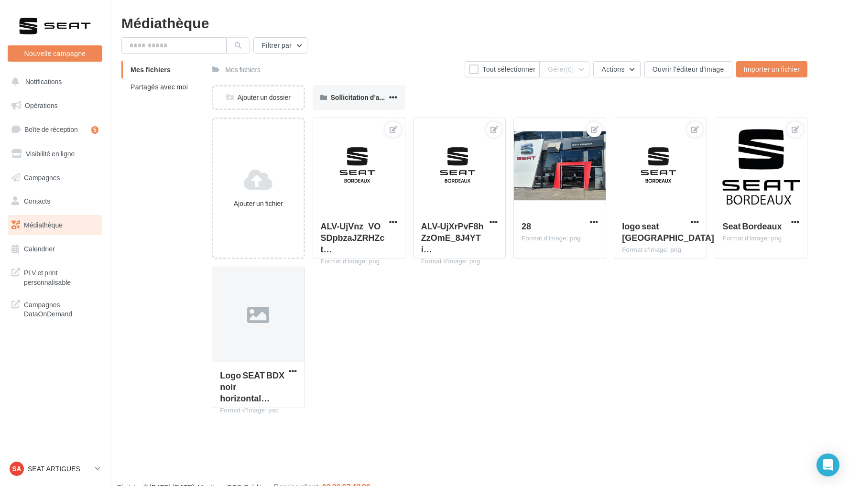 The height and width of the screenshot is (486, 849). I want to click on a: Boîte de réception5, so click(55, 129).